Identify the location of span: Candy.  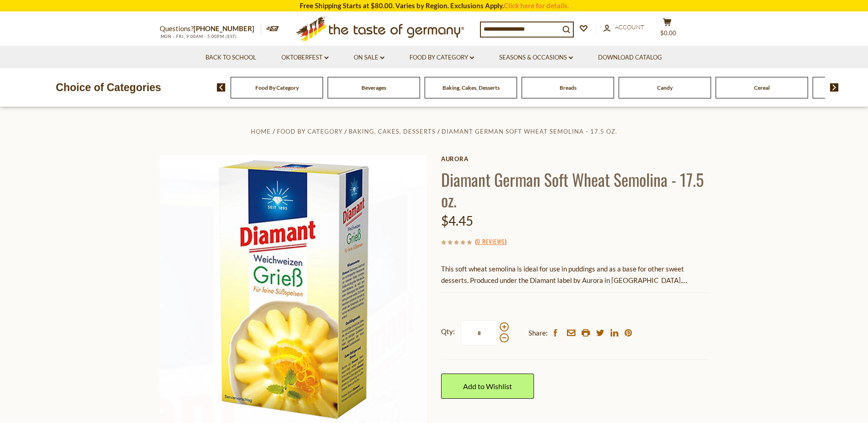
(665, 87).